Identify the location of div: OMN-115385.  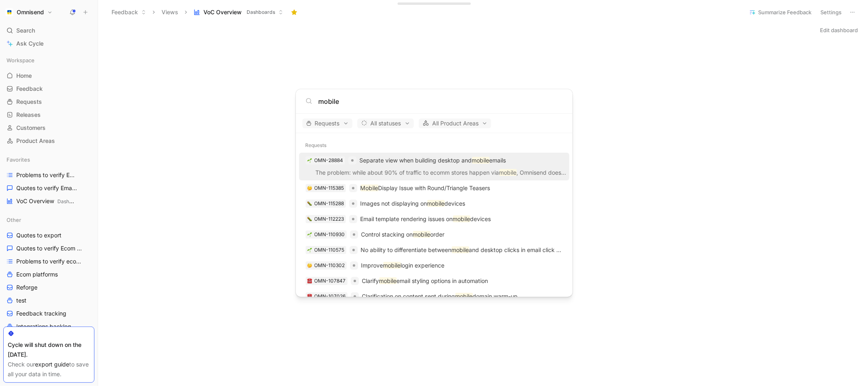
(329, 188).